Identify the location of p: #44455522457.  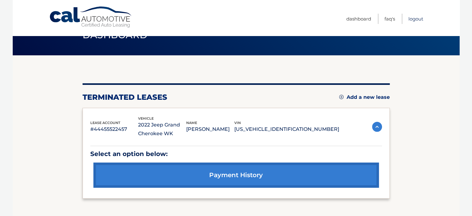
(114, 129).